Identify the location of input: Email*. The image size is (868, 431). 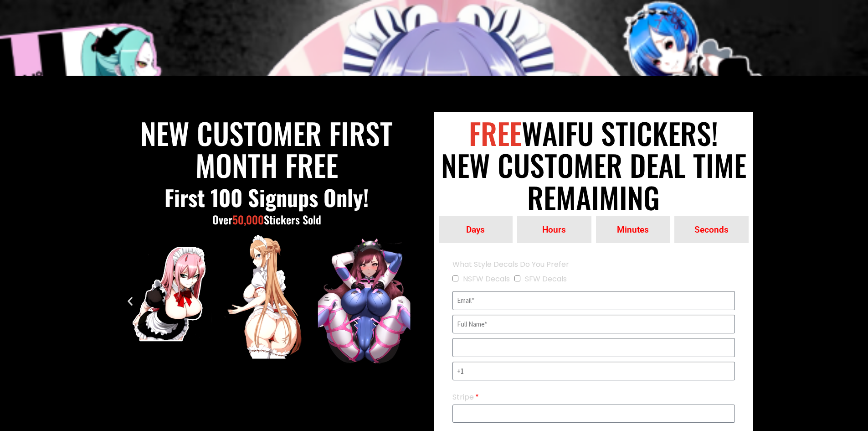
(594, 300).